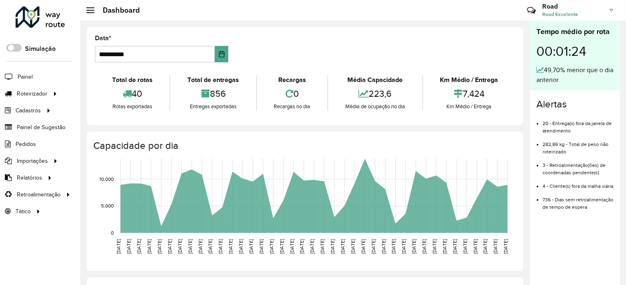  I want to click on label: Simulação, so click(40, 49).